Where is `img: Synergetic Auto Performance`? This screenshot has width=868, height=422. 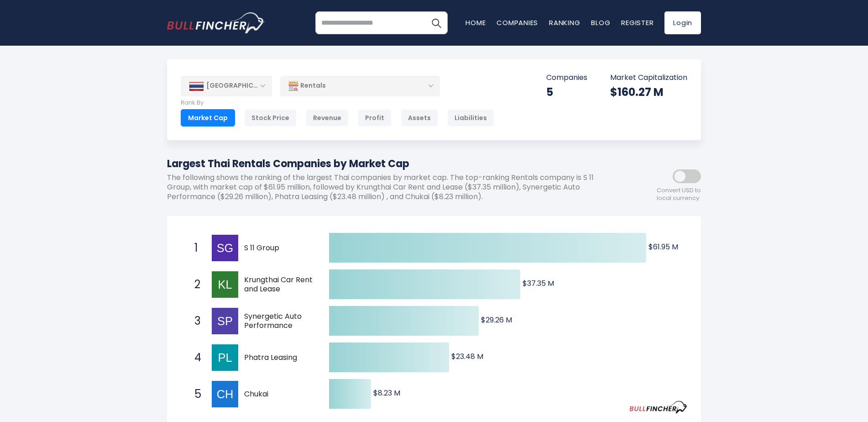 img: Synergetic Auto Performance is located at coordinates (225, 321).